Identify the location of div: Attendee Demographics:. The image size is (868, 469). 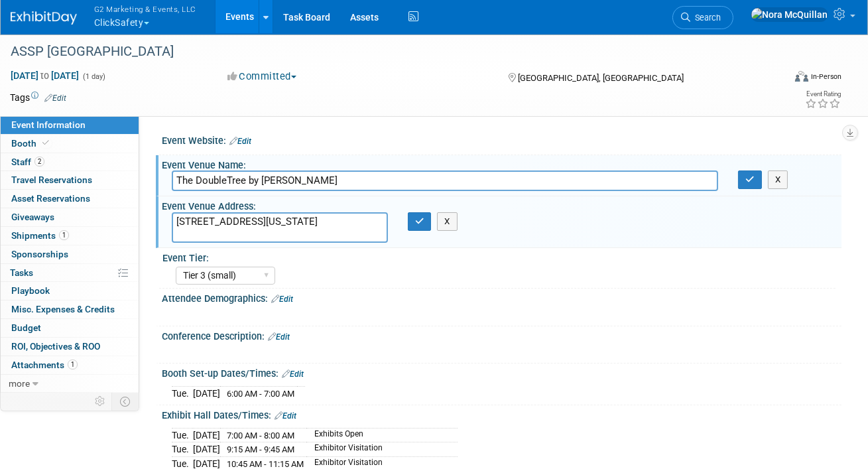
(502, 297).